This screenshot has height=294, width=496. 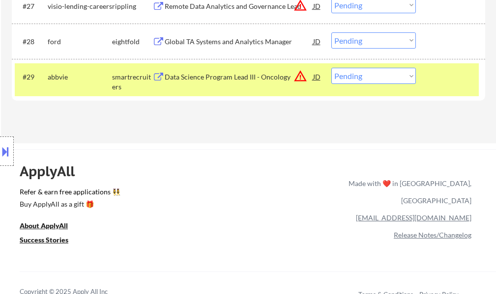 I want to click on div: Data Science Program Lead III - Oncology, so click(x=239, y=77).